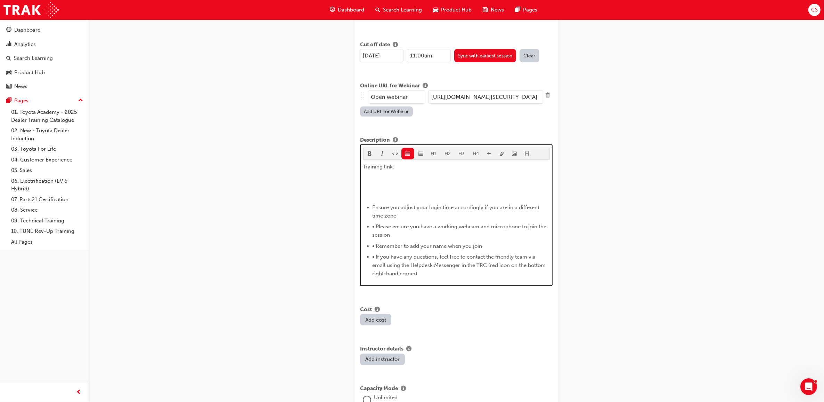 The height and width of the screenshot is (402, 824). What do you see at coordinates (376, 319) in the screenshot?
I see `button: Add cost` at bounding box center [376, 319].